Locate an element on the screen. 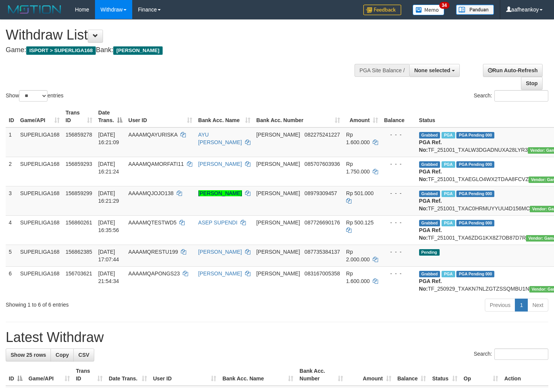  span: Marked by aafchhiseyha is located at coordinates (448, 274).